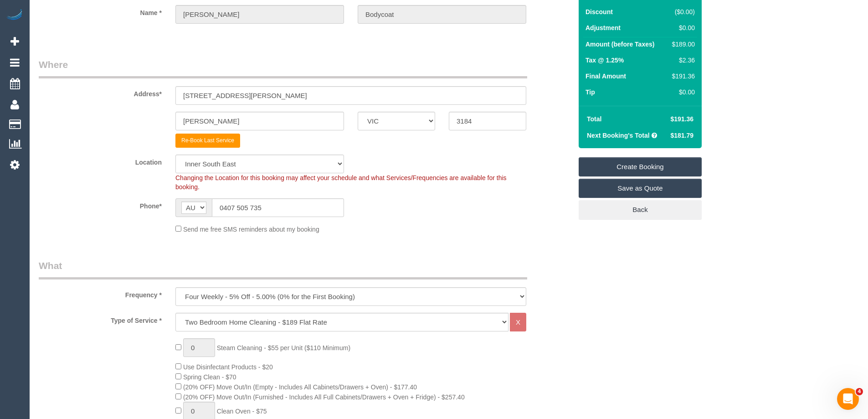 The height and width of the screenshot is (419, 868). What do you see at coordinates (641, 188) in the screenshot?
I see `a: Save as Quote` at bounding box center [641, 188].